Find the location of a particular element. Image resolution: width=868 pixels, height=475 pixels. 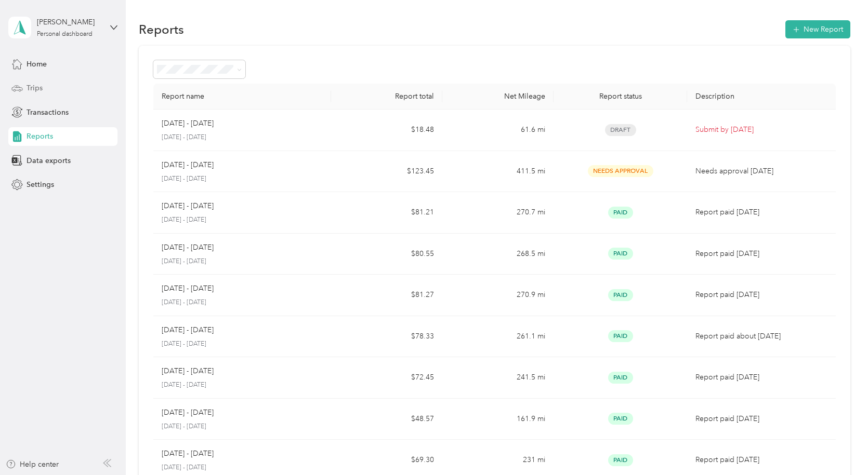

td: 241.5 mi is located at coordinates (498, 378).